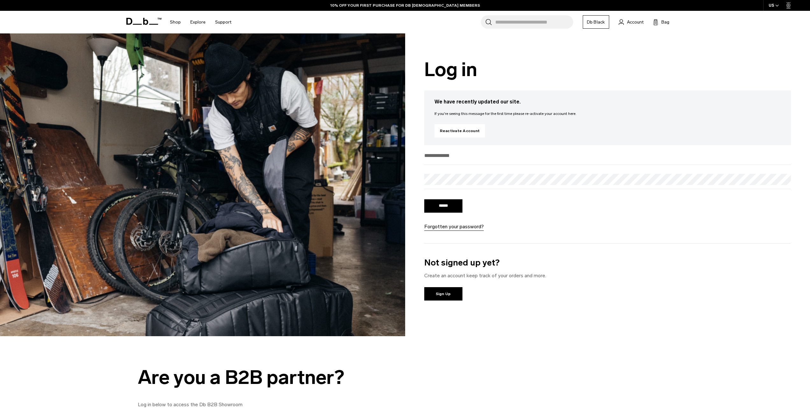  What do you see at coordinates (198, 22) in the screenshot?
I see `a: Explore` at bounding box center [198, 22].